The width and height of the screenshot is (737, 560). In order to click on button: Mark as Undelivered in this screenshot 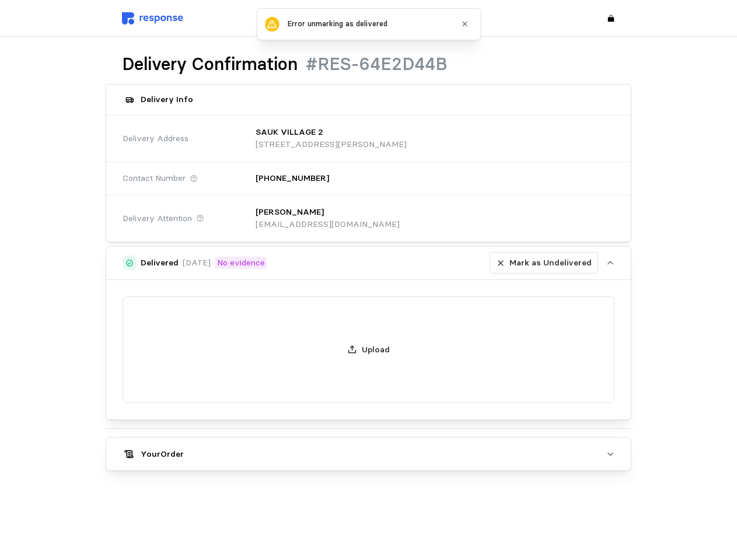, I will do `click(544, 263)`.